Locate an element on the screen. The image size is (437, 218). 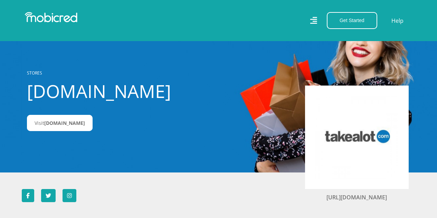
img: Takealot.com is located at coordinates (357, 138).